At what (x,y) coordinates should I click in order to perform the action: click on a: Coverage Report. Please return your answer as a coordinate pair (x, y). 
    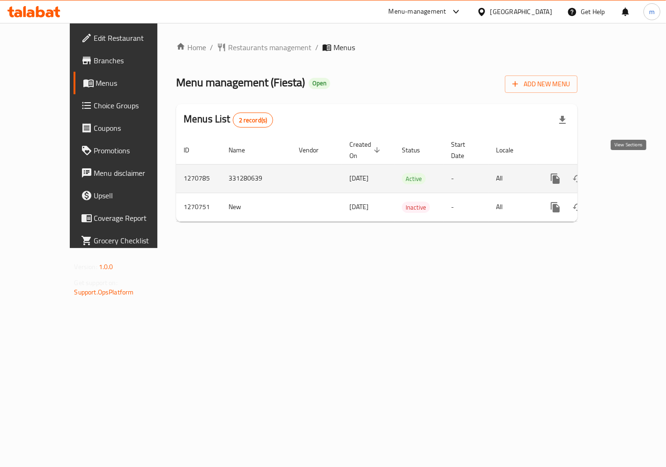
    Looking at the image, I should click on (127, 218).